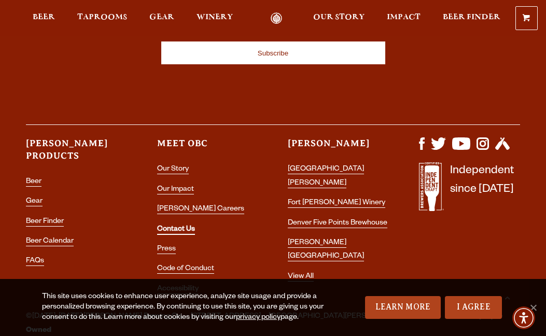 The image size is (546, 336). What do you see at coordinates (102, 17) in the screenshot?
I see `span: Taprooms` at bounding box center [102, 17].